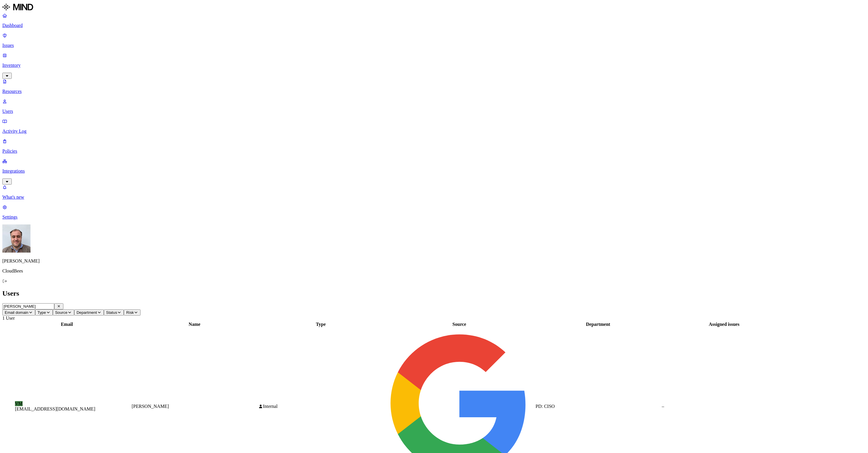  What do you see at coordinates (434, 111) in the screenshot?
I see `p: Users` at bounding box center [434, 111].